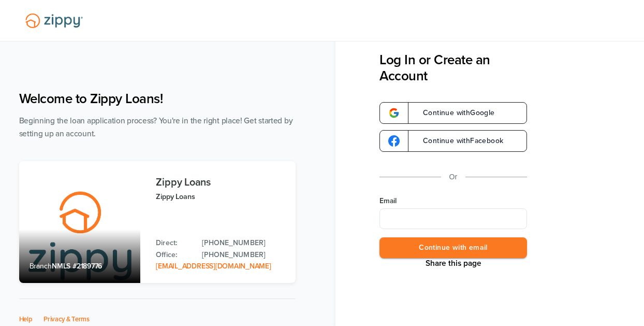 The image size is (644, 326). What do you see at coordinates (453, 113) in the screenshot?
I see `a: google-logoContinue withGoogle` at bounding box center [453, 113].